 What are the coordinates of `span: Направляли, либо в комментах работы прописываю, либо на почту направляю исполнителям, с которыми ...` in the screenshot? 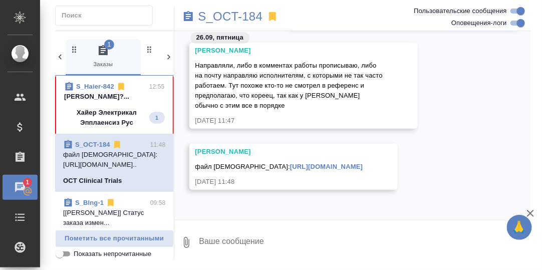 It's located at (290, 85).